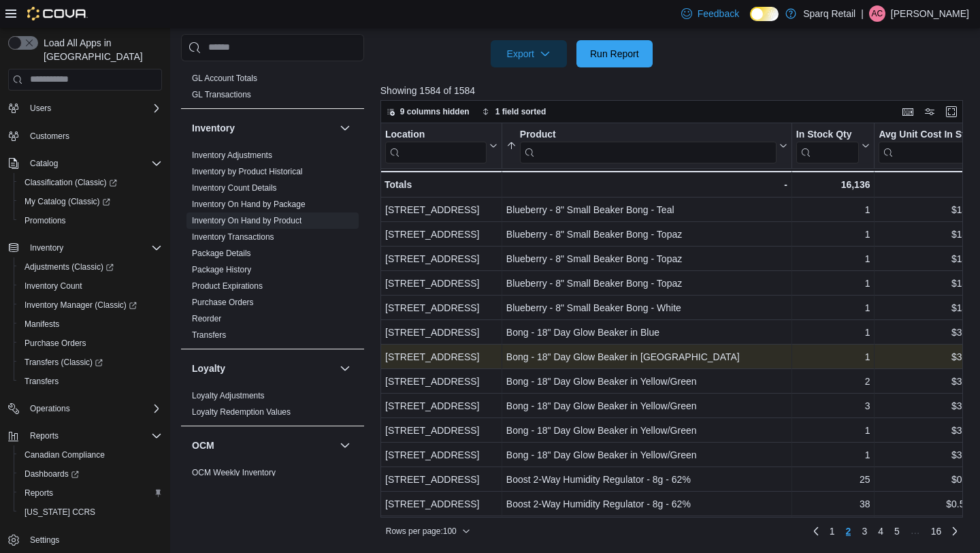 This screenshot has height=553, width=980. Describe the element at coordinates (64, 455) in the screenshot. I see `span: Canadian Compliance` at that location.